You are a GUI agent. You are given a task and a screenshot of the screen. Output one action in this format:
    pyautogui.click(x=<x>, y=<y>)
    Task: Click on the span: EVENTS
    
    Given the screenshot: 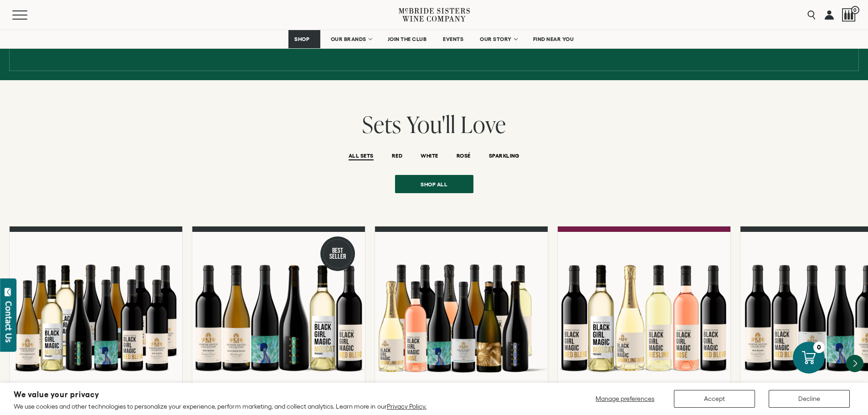 What is the action you would take?
    pyautogui.click(x=453, y=39)
    